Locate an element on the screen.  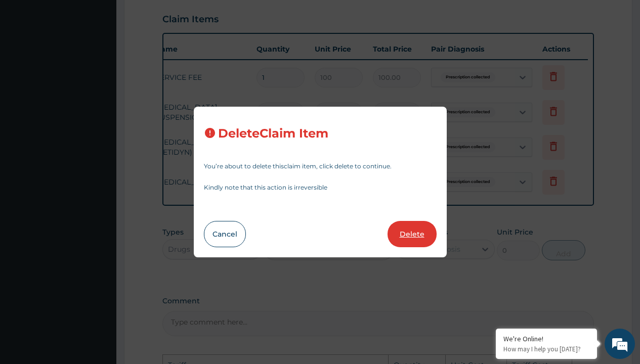
p: Kindly note that this action is irreversible is located at coordinates (320, 188).